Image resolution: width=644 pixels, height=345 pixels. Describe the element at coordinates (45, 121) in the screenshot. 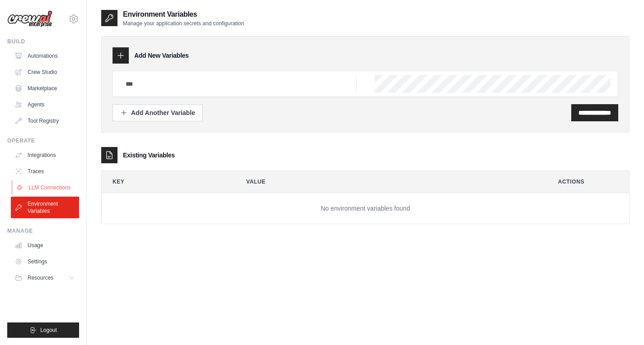

I see `a: Tool Registry` at that location.